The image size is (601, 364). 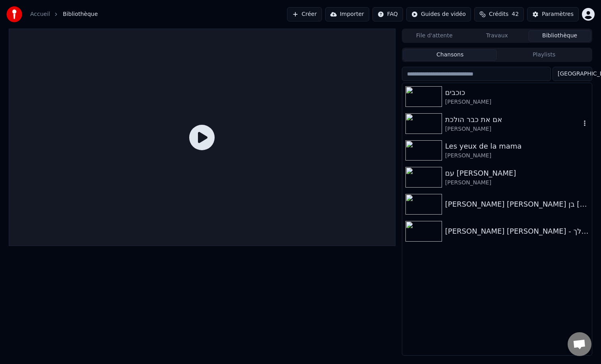 I want to click on img: youka, so click(x=14, y=14).